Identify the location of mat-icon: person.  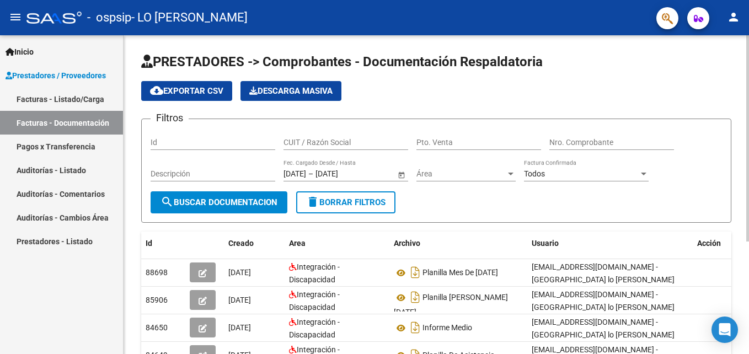
(733, 17).